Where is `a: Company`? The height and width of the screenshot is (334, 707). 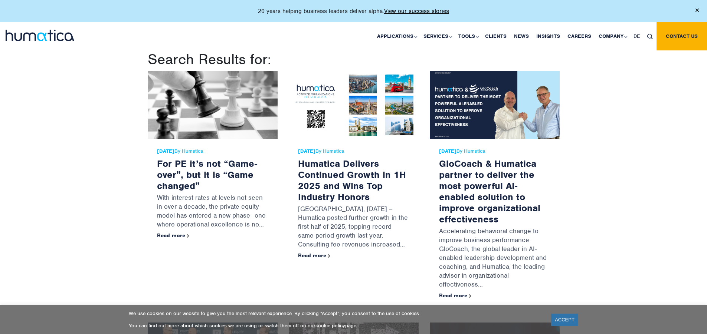 a: Company is located at coordinates (612, 36).